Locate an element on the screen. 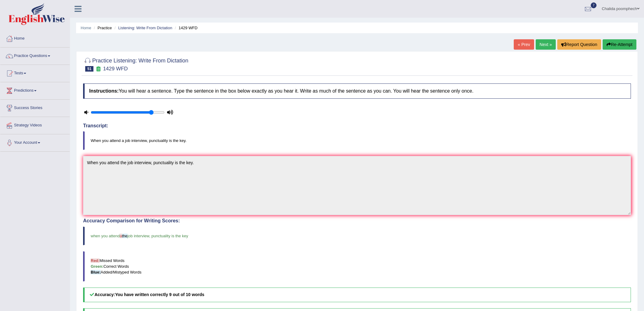 The width and height of the screenshot is (644, 311). a: Strategy Videos is located at coordinates (35, 125).